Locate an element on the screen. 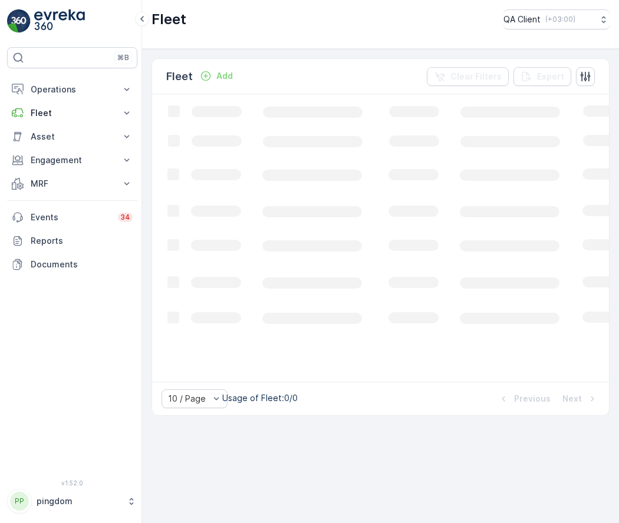  button: Export is located at coordinates (542, 77).